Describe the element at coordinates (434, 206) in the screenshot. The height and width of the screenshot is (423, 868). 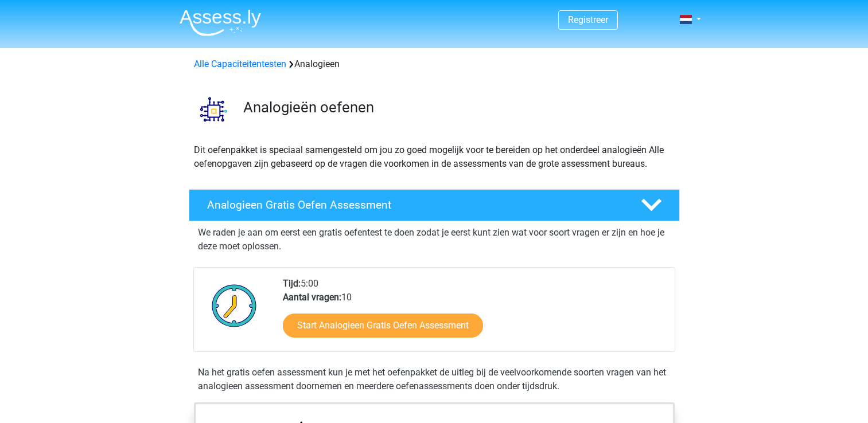
I see `a: Analogieen Gratis Oefen Assessment` at that location.